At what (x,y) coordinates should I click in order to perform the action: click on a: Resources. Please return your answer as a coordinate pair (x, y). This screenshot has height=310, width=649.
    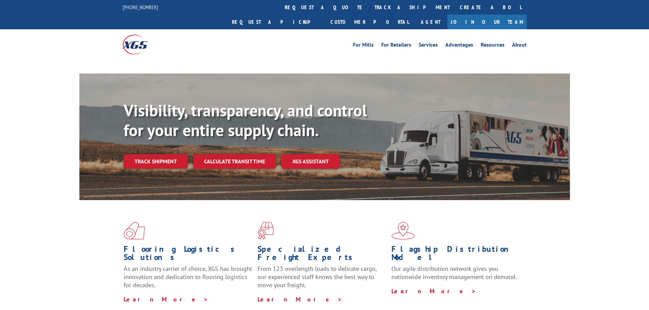
    Looking at the image, I should click on (492, 46).